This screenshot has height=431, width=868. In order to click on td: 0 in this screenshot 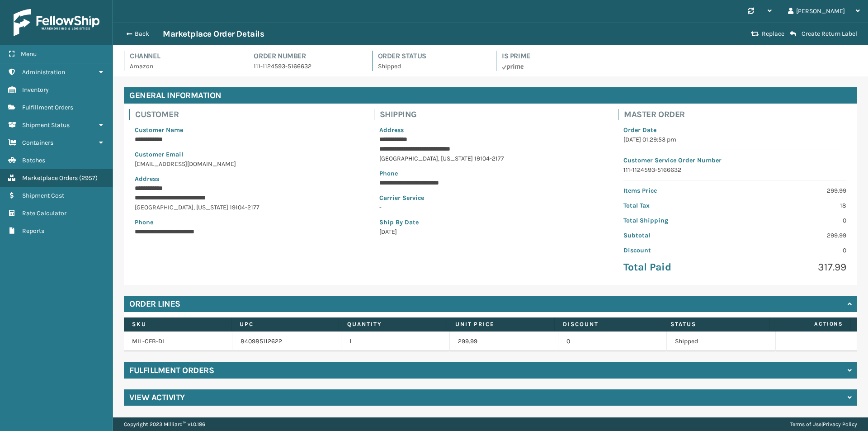, I will do `click(612, 341)`.